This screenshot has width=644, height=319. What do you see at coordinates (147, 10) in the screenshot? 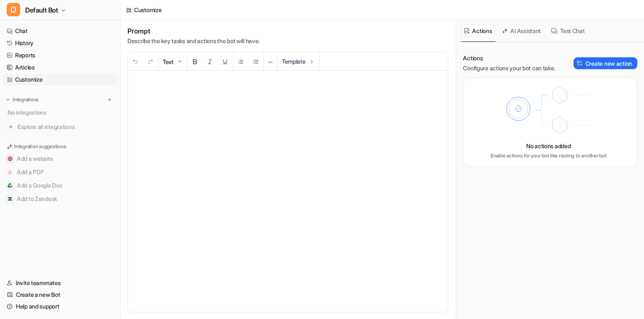
I see `div: Customize` at bounding box center [147, 10].